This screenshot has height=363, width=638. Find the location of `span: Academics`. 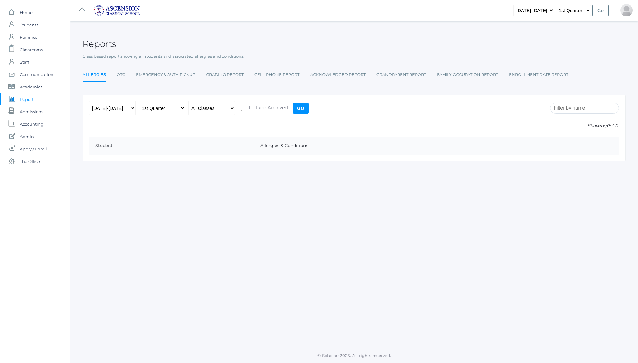

span: Academics is located at coordinates (31, 87).